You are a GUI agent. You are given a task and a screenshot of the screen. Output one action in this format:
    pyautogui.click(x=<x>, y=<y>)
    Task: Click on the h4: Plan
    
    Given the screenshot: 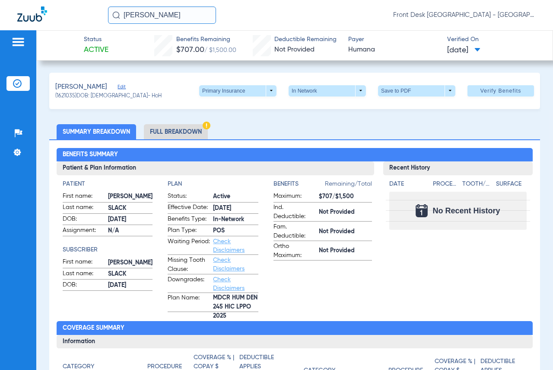 What is the action you would take?
    pyautogui.click(x=213, y=184)
    